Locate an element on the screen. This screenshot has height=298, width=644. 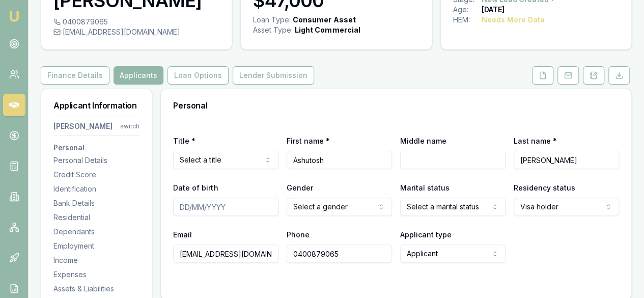
div: Residential is located at coordinates (96, 217).